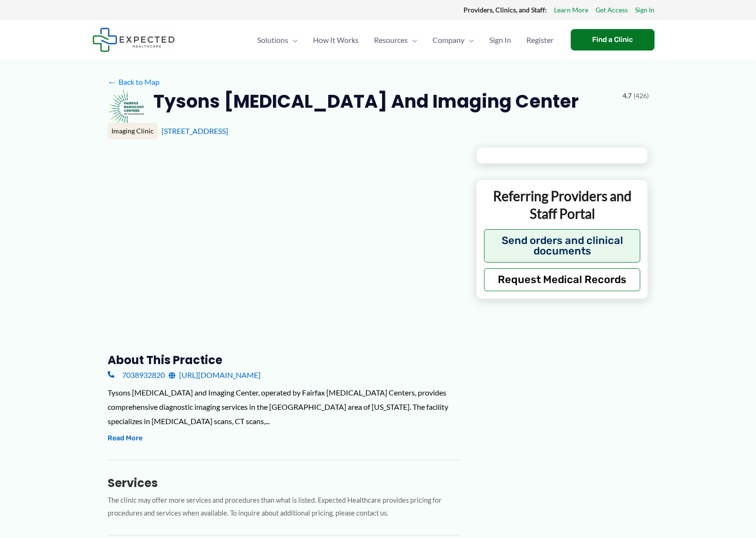 The height and width of the screenshot is (538, 756). Describe the element at coordinates (284, 483) in the screenshot. I see `h3: Services` at that location.